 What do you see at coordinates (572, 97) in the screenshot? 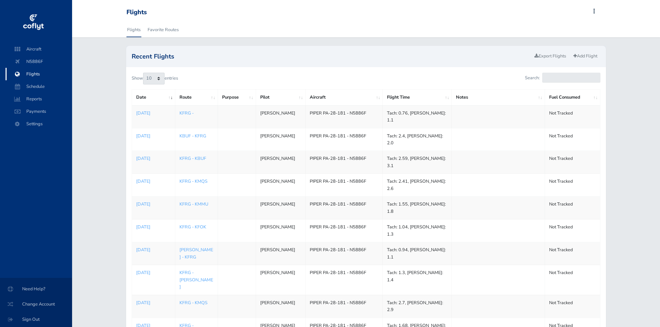
I see `th: Fuel Consumed: activate to sort column ascending` at bounding box center [572, 97].